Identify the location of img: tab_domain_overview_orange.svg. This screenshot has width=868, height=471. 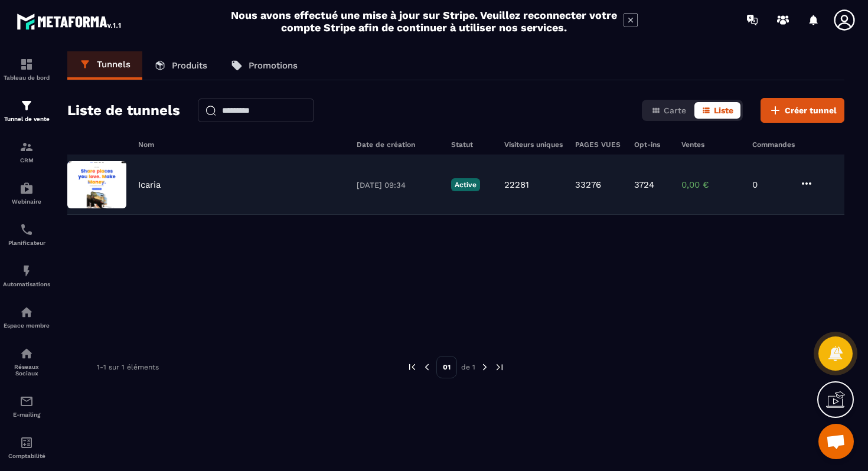
(52, 73).